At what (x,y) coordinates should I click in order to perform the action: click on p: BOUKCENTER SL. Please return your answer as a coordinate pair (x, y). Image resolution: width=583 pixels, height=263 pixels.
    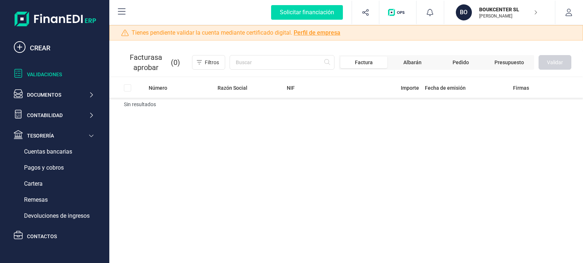
    Looking at the image, I should click on (509, 9).